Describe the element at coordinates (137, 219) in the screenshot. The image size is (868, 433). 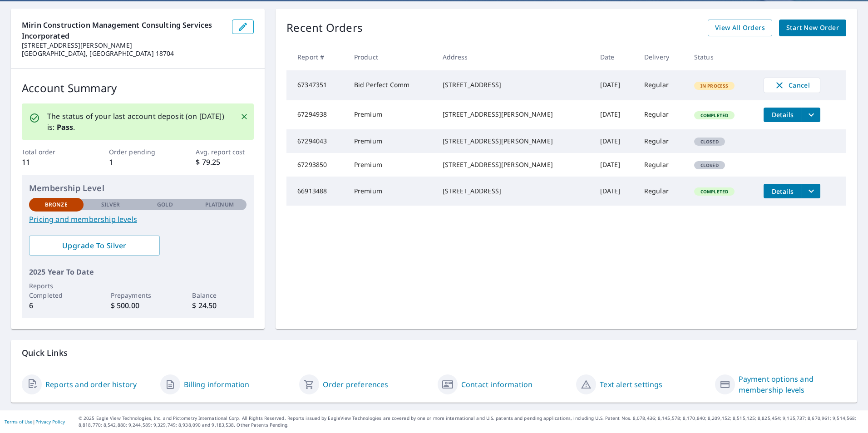
I see `a: Pricing and membership levels` at that location.